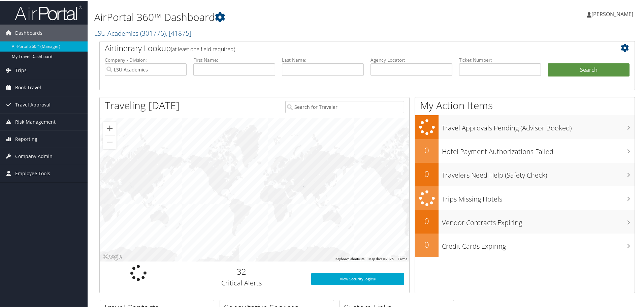 The image size is (644, 307). What do you see at coordinates (110, 142) in the screenshot?
I see `button: Zoom out` at bounding box center [110, 142].